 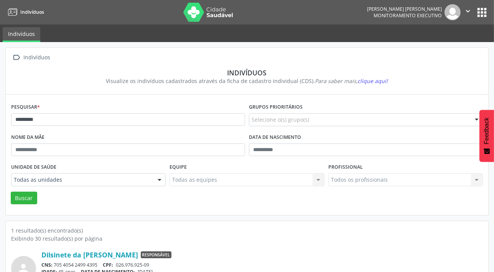 I want to click on span: 026.976.925-09, so click(x=132, y=265).